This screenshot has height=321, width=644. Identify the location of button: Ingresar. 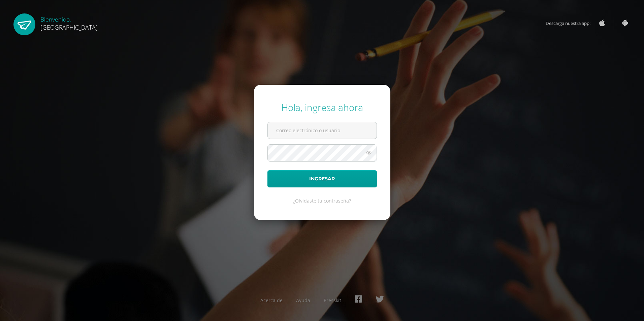
(322, 178).